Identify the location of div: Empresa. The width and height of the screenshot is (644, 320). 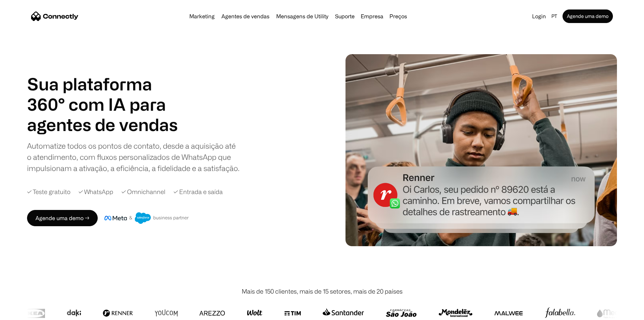
(372, 16).